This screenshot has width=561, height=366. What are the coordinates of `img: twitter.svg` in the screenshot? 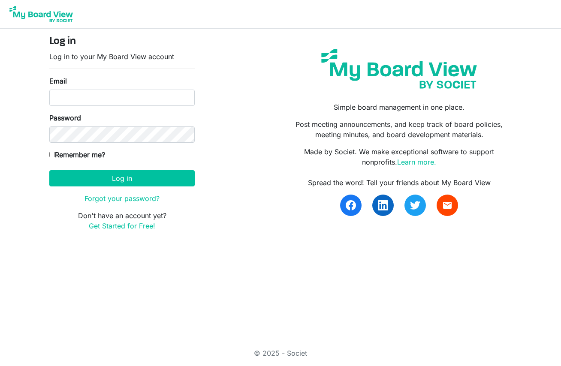 It's located at (415, 205).